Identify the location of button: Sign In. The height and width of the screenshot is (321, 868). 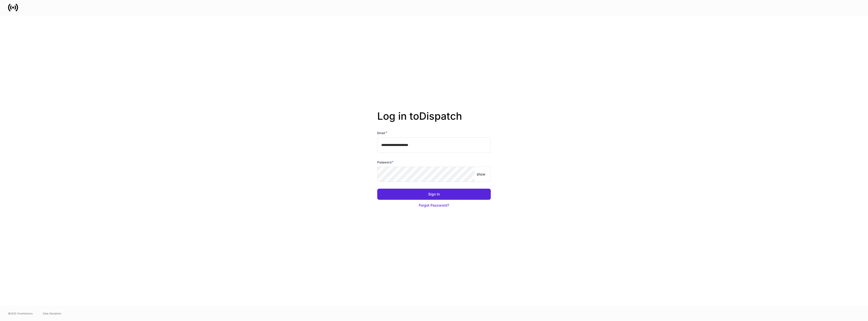
(434, 194).